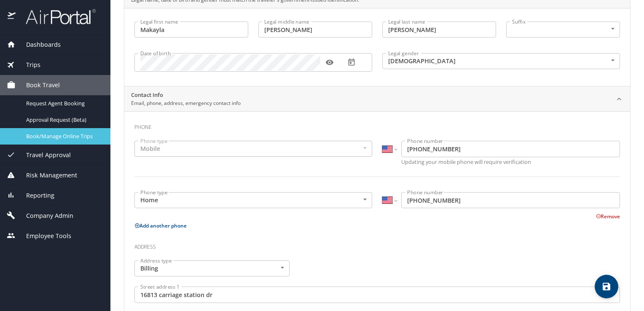 Image resolution: width=644 pixels, height=311 pixels. I want to click on span: Travel Approval, so click(43, 155).